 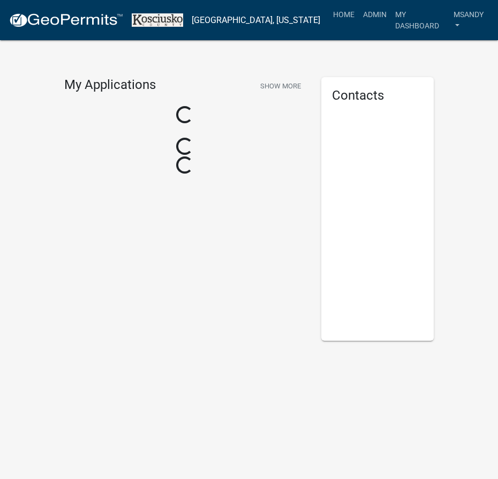 What do you see at coordinates (110, 85) in the screenshot?
I see `h4: My Applications` at bounding box center [110, 85].